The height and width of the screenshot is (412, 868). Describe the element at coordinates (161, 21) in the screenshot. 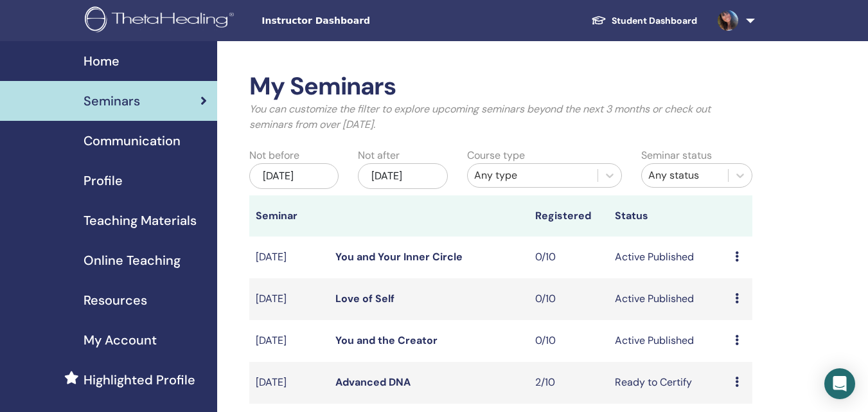

I see `img: logo.png` at that location.